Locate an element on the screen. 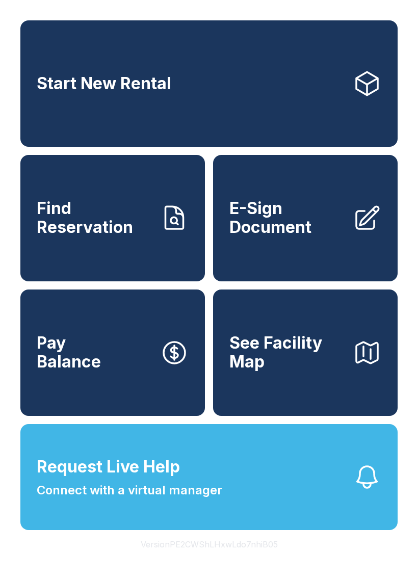 This screenshot has height=579, width=418. a: PayBalance is located at coordinates (113, 352).